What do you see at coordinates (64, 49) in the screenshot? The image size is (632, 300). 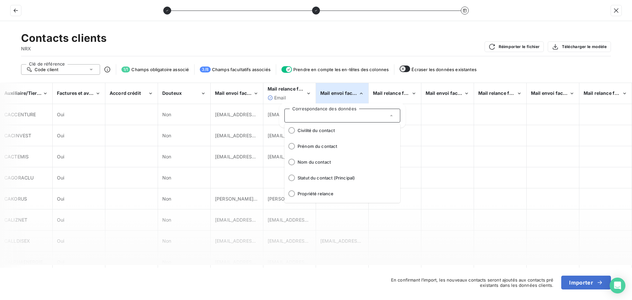 I see `span: NRX` at bounding box center [64, 49].